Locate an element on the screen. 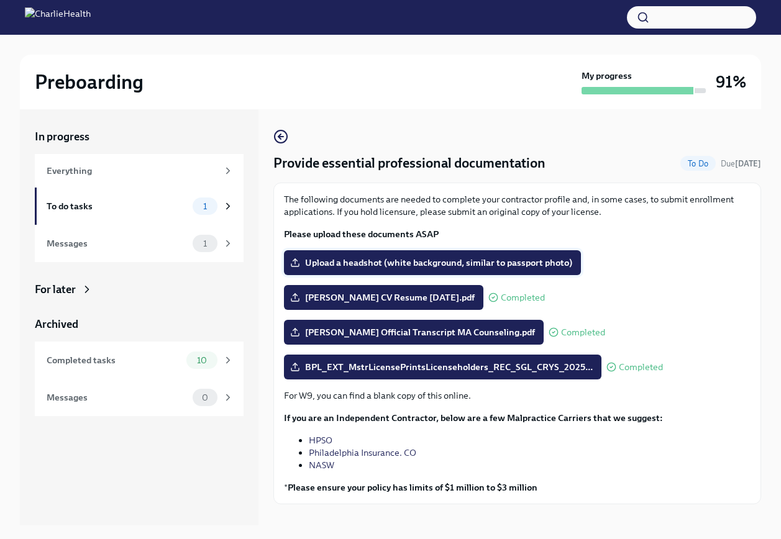 The image size is (781, 539). span: BPL_EXT_MstrLicensePrintsLicenseholders_REC_SGL_CRYS_2025... is located at coordinates (442, 367).